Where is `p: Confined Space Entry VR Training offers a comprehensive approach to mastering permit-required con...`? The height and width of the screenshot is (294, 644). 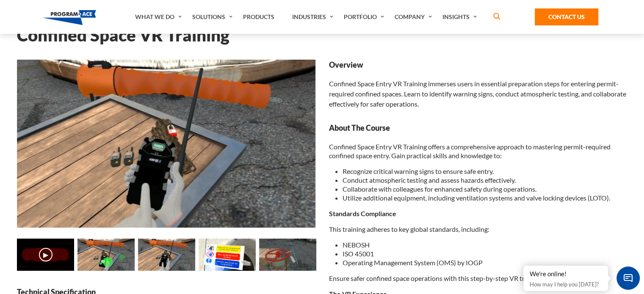 p: Confined Space Entry VR Training offers a comprehensive approach to mastering permit-required con... is located at coordinates (478, 151).